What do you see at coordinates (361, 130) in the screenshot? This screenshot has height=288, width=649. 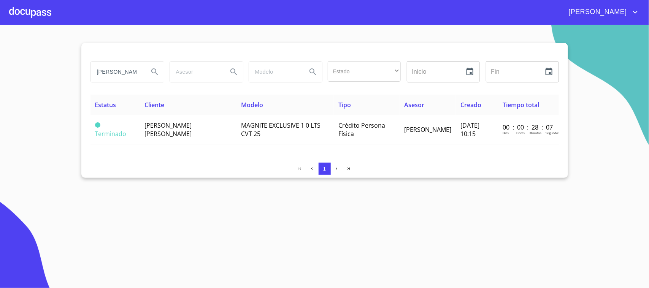 I see `span: Crédito Persona Física` at bounding box center [361, 130].